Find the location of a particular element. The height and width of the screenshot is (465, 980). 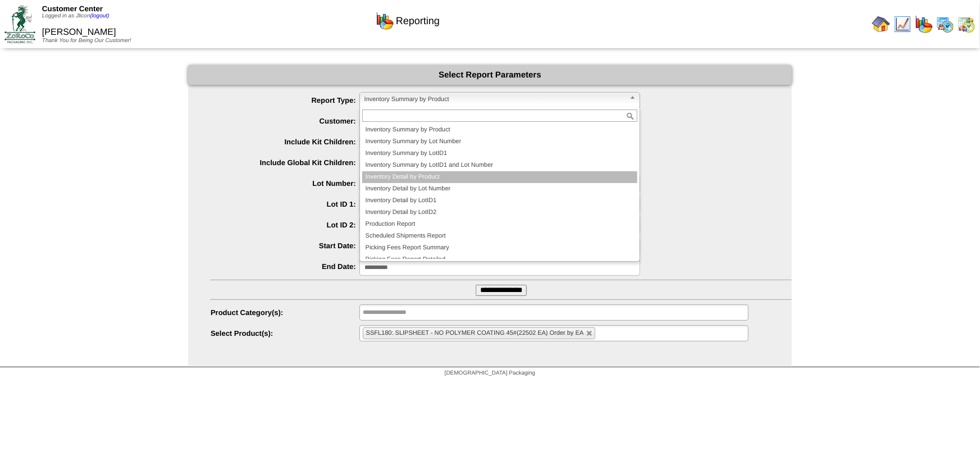

li: Picking Fees Report Summary is located at coordinates (500, 247).